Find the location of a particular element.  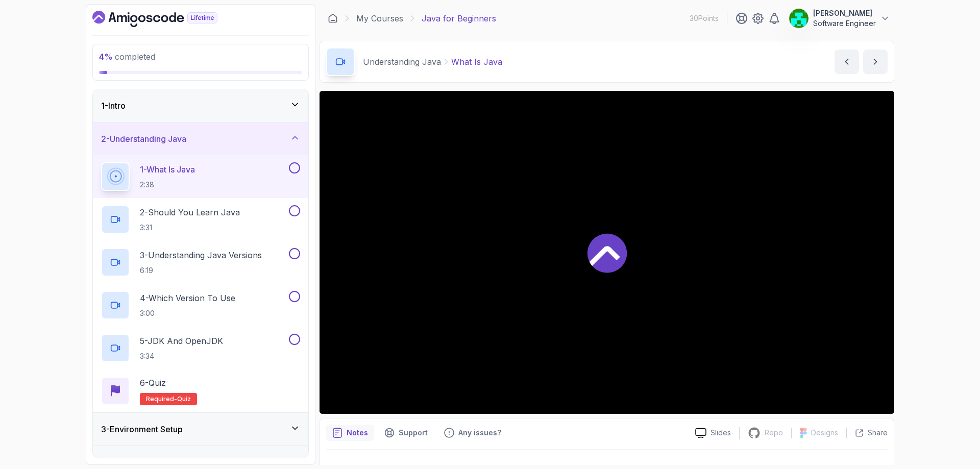

p: What Is Java is located at coordinates (477, 62).